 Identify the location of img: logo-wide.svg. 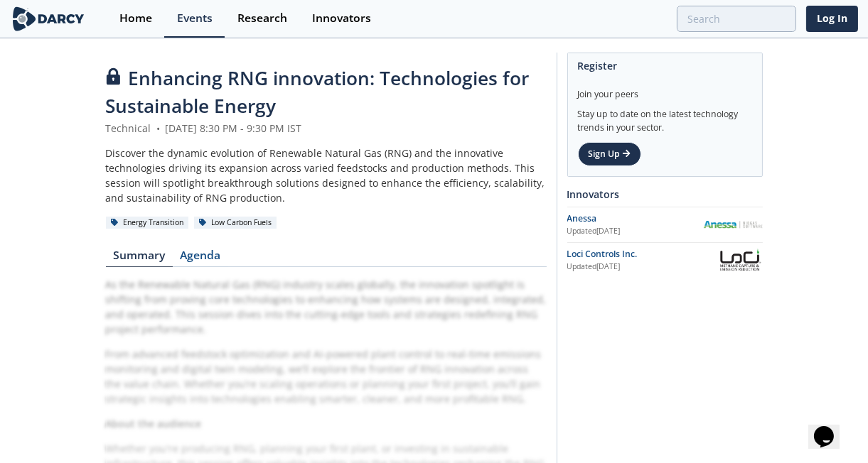
(48, 18).